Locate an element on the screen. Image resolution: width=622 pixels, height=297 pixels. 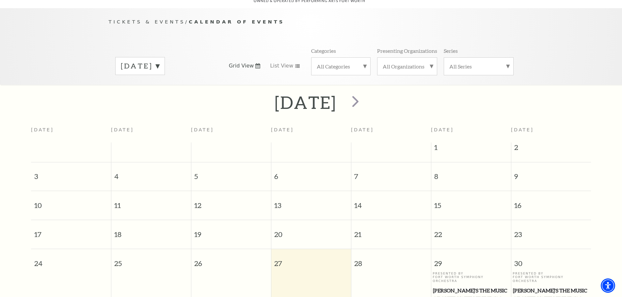
span: 5 is located at coordinates (231, 174).